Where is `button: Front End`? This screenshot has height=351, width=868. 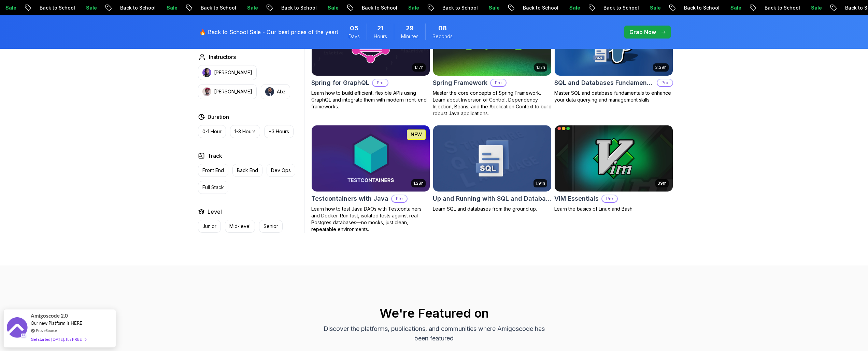 button: Front End is located at coordinates (213, 170).